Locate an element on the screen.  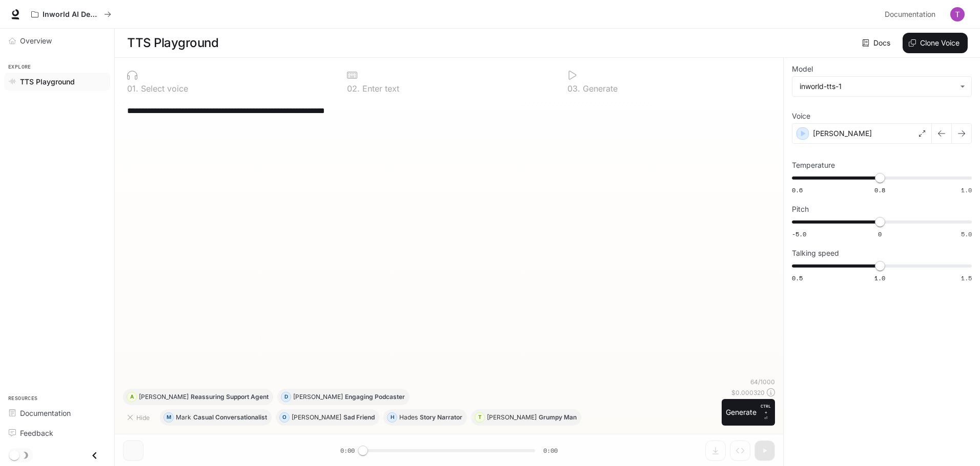
p: Inworld AI Demos is located at coordinates (71, 14).